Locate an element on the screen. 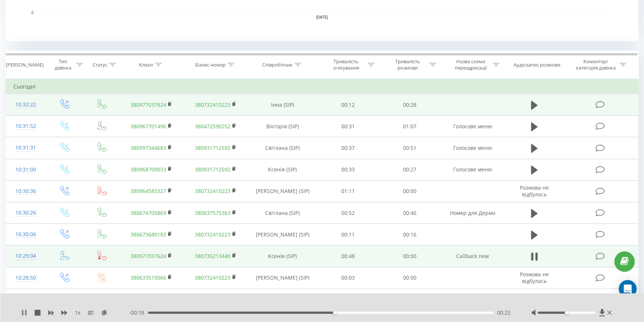 The width and height of the screenshot is (644, 322). td: 00:27 is located at coordinates (410, 170).